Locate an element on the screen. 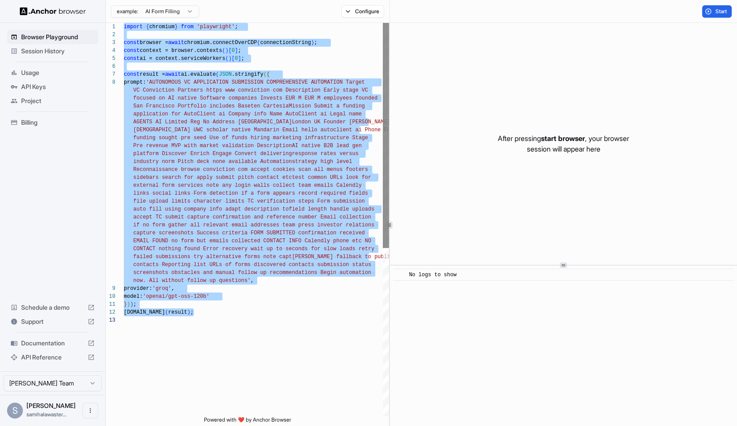 The width and height of the screenshot is (737, 426). div: 6 is located at coordinates (111, 67).